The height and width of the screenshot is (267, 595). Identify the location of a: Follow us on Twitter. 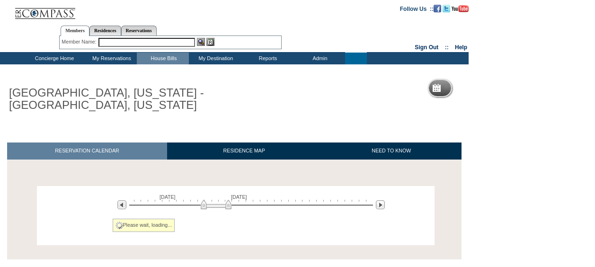
(447, 8).